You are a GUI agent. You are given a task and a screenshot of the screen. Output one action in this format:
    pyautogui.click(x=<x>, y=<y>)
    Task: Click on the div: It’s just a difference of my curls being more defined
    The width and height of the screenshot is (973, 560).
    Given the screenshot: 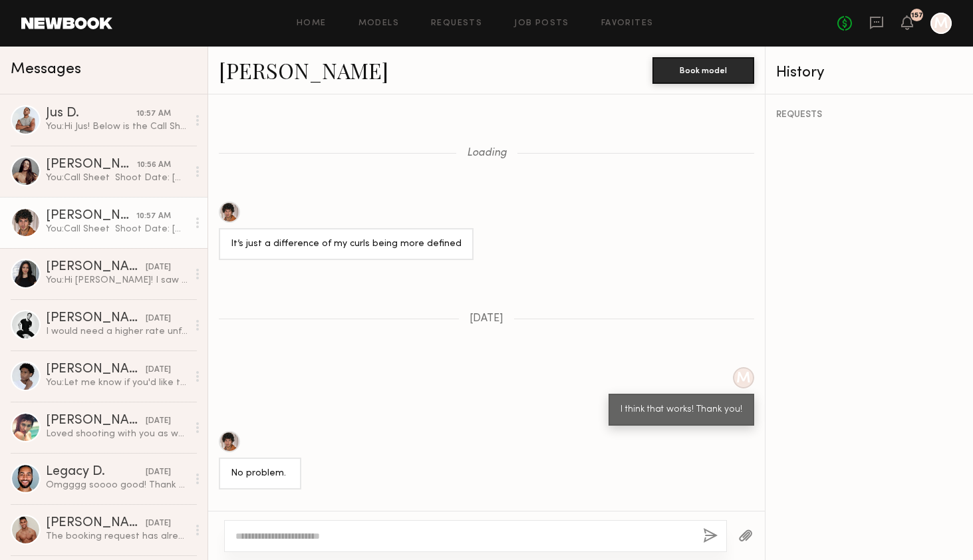 What is the action you would take?
    pyautogui.click(x=346, y=244)
    